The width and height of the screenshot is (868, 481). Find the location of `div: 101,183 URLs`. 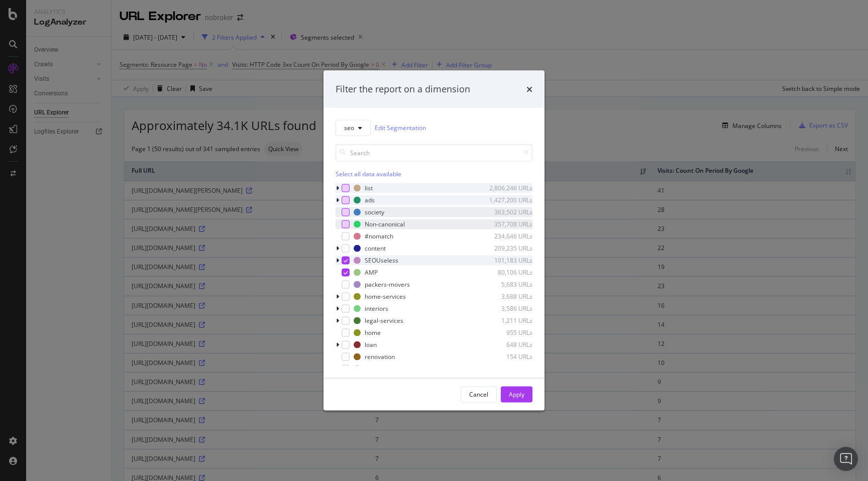

div: 101,183 URLs is located at coordinates (508, 260).